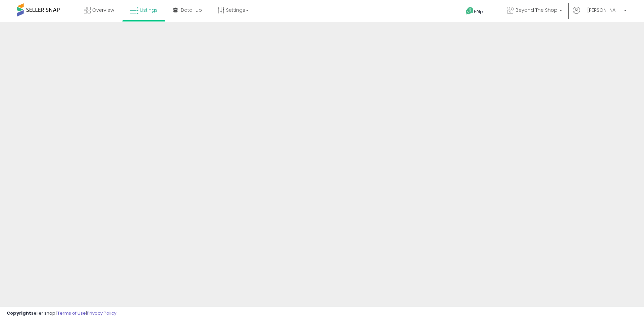 The height and width of the screenshot is (320, 644). I want to click on a: Help, so click(478, 12).